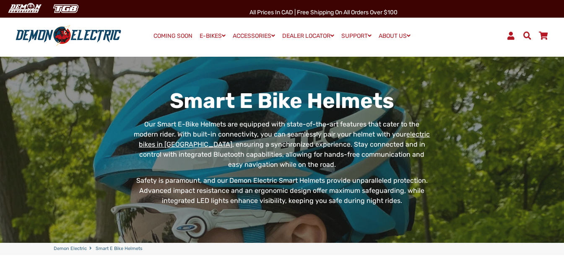  What do you see at coordinates (119, 248) in the screenshot?
I see `span: Smart E Bike Helmets` at bounding box center [119, 248].